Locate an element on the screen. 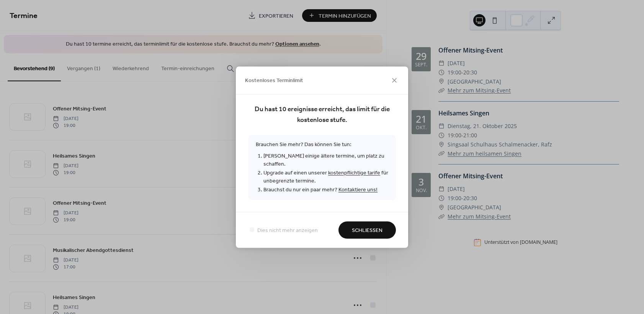  li: Upgrade auf einen unserer für unbegrenzte termine. is located at coordinates (326, 177).